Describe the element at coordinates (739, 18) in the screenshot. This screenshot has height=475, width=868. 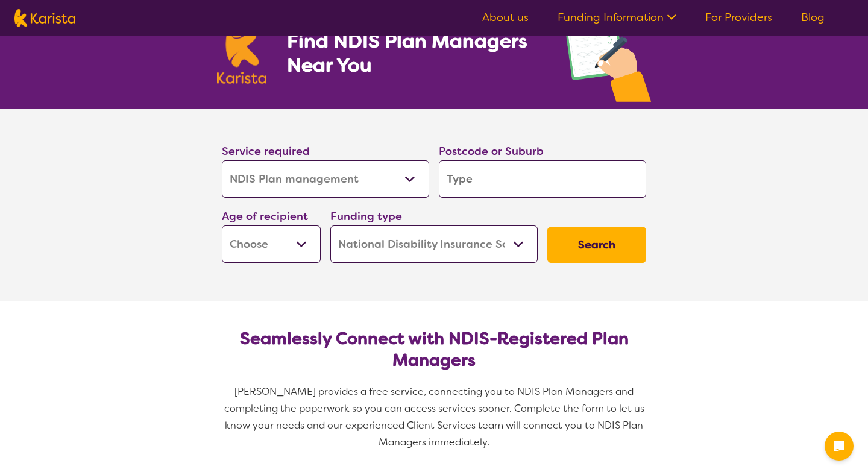
I see `a: For Providers` at that location.